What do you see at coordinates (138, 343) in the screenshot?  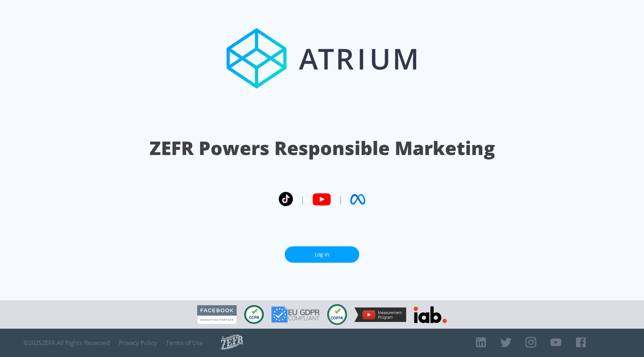 I see `a: Privacy Policy` at bounding box center [138, 343].